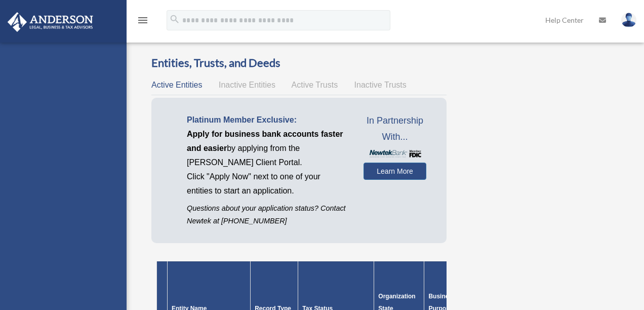 The image size is (644, 310). Describe the element at coordinates (143, 20) in the screenshot. I see `i: menu` at that location.